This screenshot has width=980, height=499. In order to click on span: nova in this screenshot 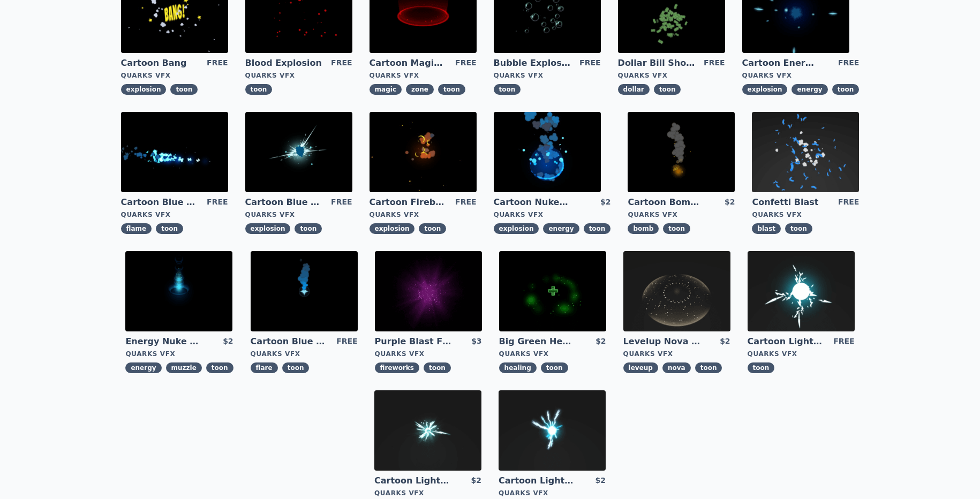, I will do `click(676, 368)`.